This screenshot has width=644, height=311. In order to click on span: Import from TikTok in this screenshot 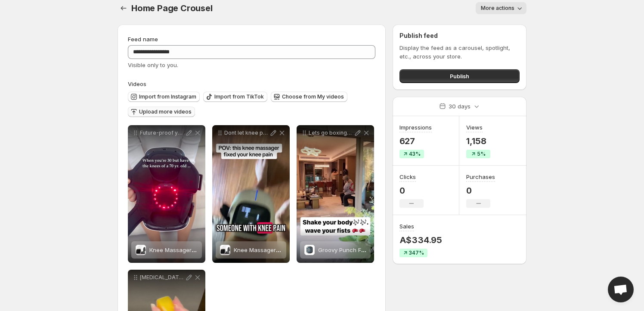, I will do `click(239, 97)`.